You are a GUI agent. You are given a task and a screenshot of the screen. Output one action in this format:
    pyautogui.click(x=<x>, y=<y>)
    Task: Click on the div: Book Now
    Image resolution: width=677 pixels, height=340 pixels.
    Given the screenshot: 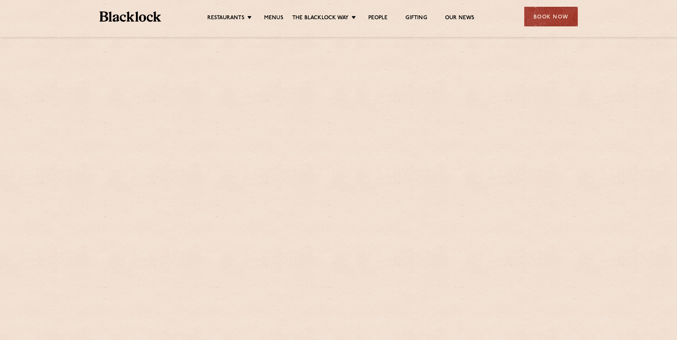 What is the action you would take?
    pyautogui.click(x=551, y=16)
    